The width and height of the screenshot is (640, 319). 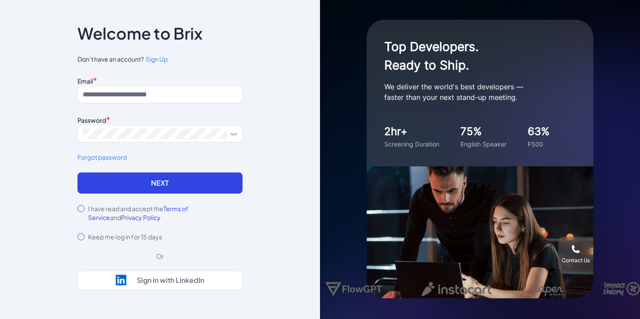 I want to click on button: Next, so click(x=160, y=183).